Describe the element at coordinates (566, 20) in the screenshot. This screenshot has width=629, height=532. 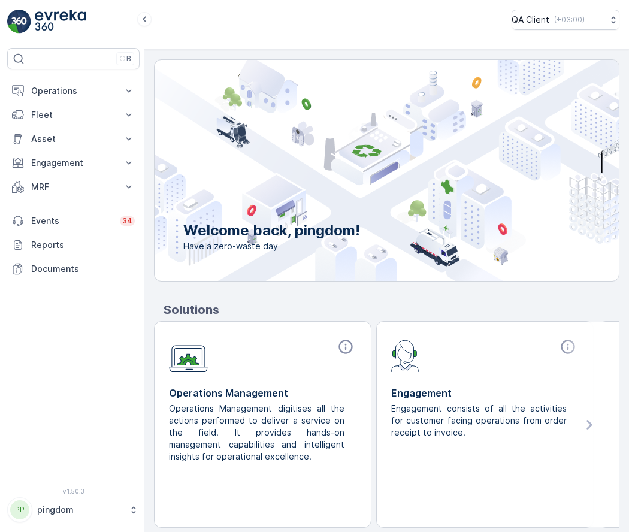
I see `button: QA Client(+03:00)` at that location.